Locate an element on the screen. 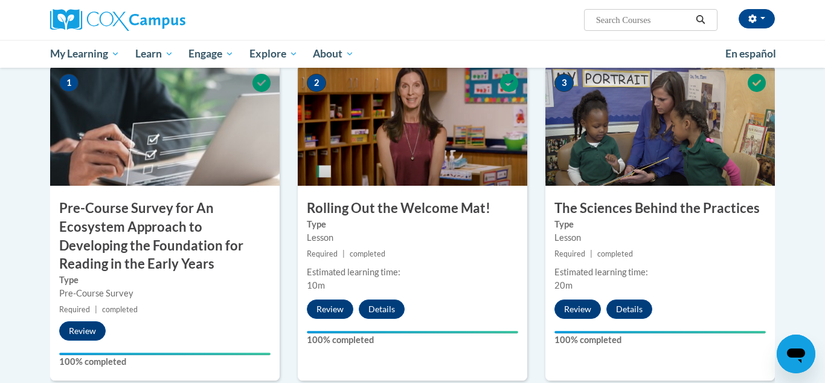 The width and height of the screenshot is (825, 383). a: Learn is located at coordinates (154, 54).